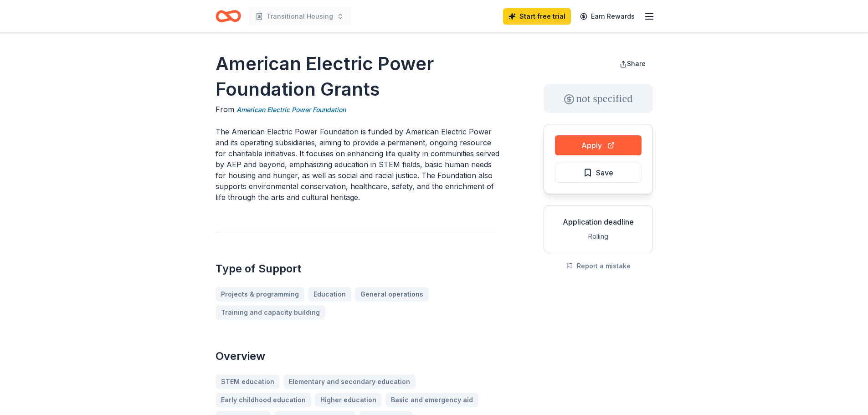 The height and width of the screenshot is (415, 868). Describe the element at coordinates (300, 16) in the screenshot. I see `span: Transitional Housing` at that location.